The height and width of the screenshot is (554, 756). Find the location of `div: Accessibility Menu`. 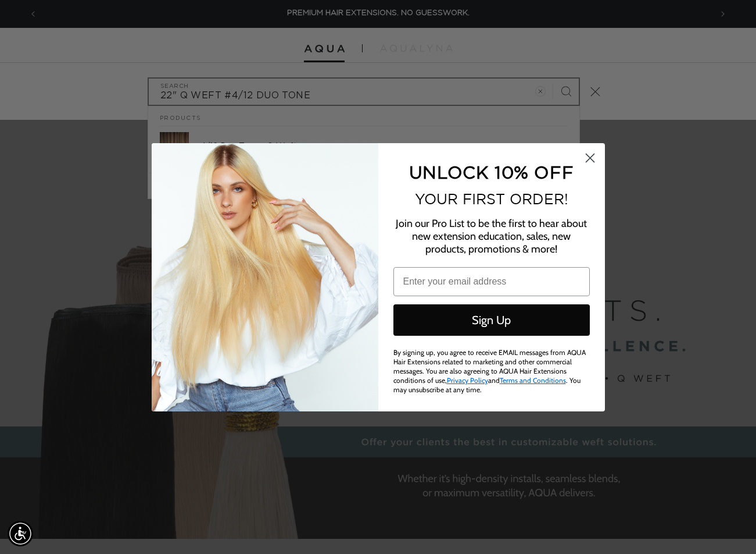

div: Accessibility Menu is located at coordinates (20, 534).